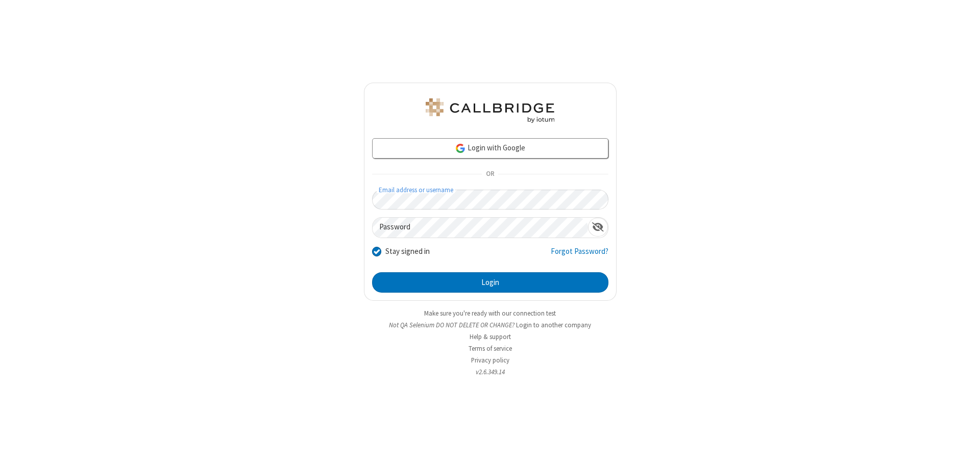  I want to click on a: Terms of service, so click(490, 348).